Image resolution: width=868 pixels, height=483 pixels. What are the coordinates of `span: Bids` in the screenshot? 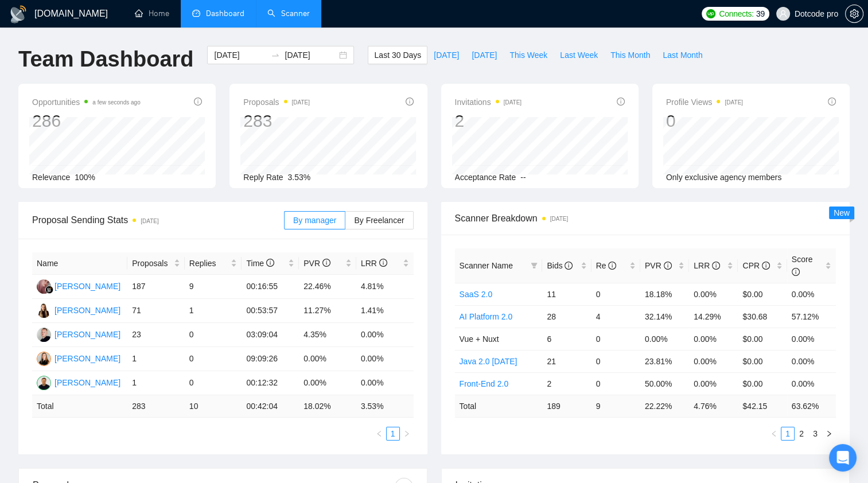 It's located at (559, 265).